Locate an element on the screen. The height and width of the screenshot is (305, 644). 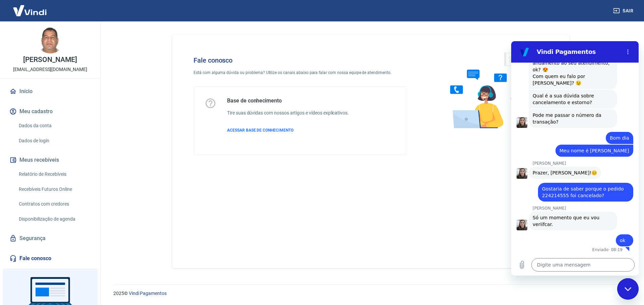
p: 2025 © is located at coordinates (371, 293).